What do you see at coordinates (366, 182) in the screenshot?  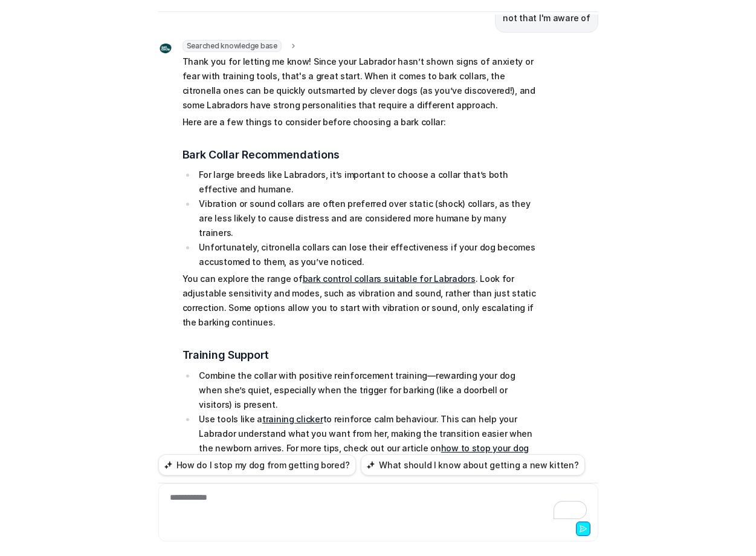 I see `li: For large breeds like Labradors, it’s important to choose a collar that’s both effective and humane.` at bounding box center [366, 182].